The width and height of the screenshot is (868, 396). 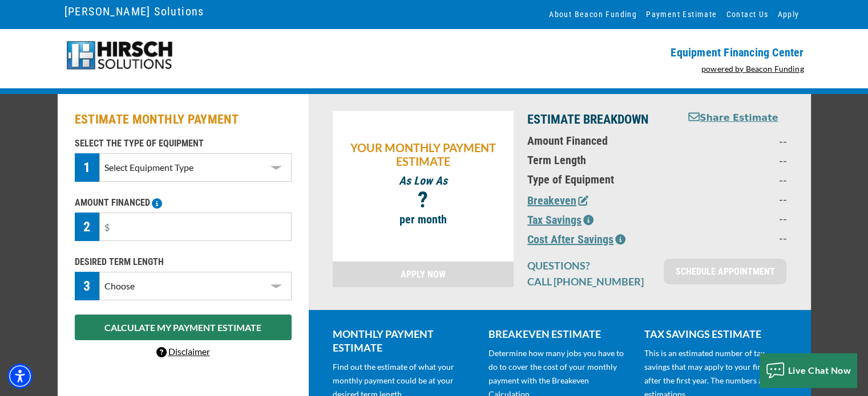 What do you see at coordinates (183, 263) in the screenshot?
I see `p: DESIRED TERM LENGTH` at bounding box center [183, 263].